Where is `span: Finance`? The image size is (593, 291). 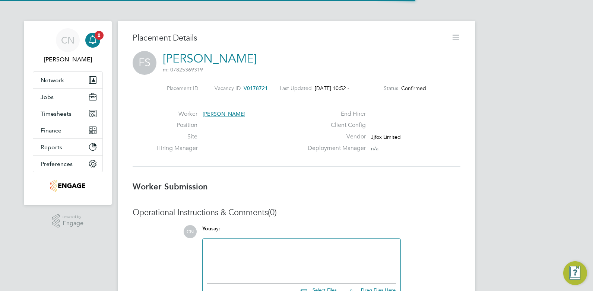 span: Finance is located at coordinates (51, 130).